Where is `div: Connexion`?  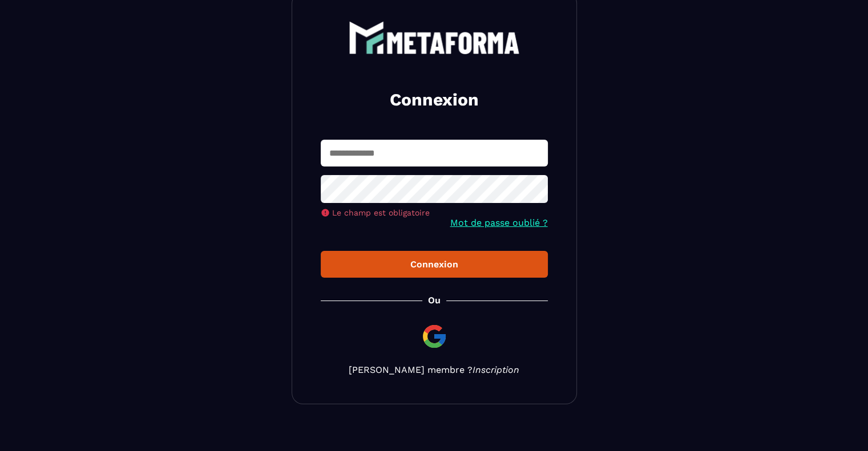 div: Connexion is located at coordinates (435, 264).